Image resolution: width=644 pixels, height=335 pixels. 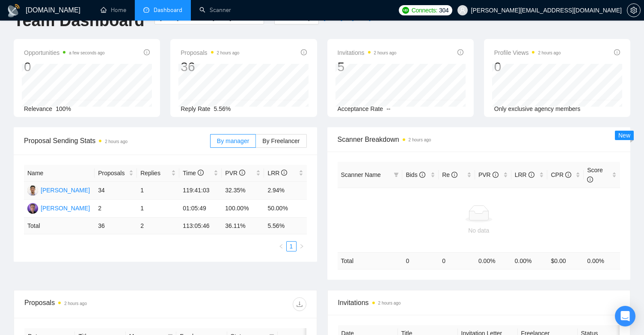 What do you see at coordinates (155, 173) in the screenshot?
I see `span: Replies` at bounding box center [155, 173].